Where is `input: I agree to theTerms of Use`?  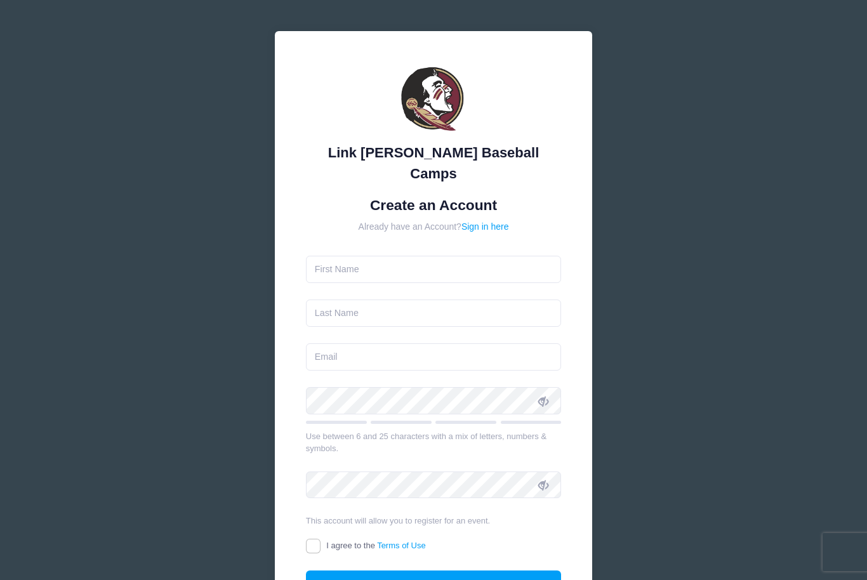
input: I agree to theTerms of Use is located at coordinates (313, 546).